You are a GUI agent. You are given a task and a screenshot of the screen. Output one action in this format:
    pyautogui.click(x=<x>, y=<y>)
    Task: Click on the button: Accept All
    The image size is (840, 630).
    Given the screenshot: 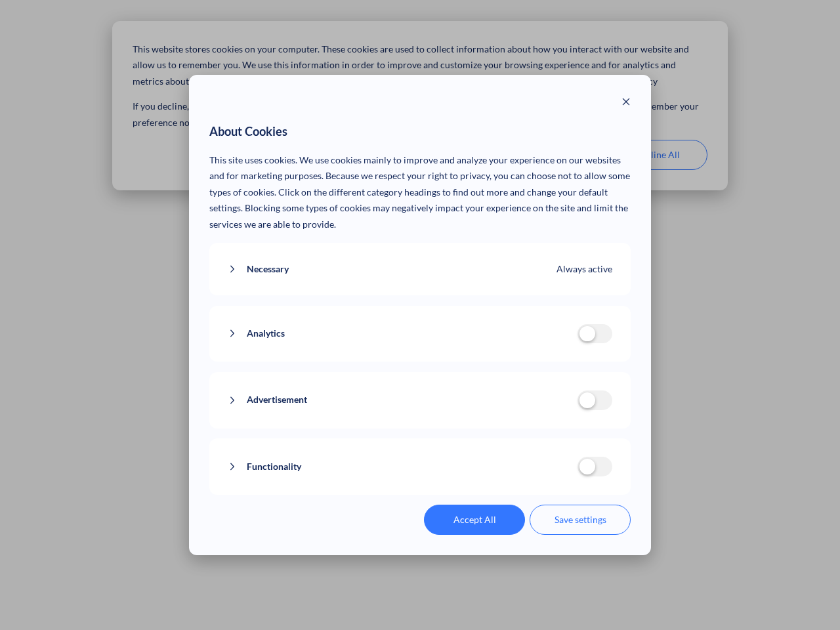 What is the action you would take?
    pyautogui.click(x=474, y=520)
    